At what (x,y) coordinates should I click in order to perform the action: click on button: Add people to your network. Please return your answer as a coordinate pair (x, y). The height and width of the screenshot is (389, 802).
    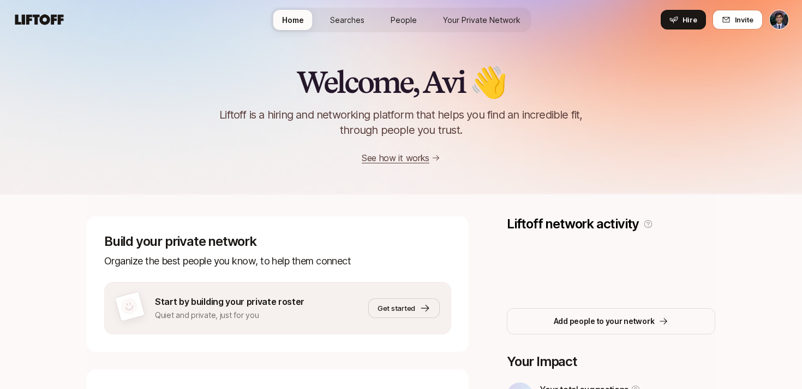
    Looking at the image, I should click on (611, 321).